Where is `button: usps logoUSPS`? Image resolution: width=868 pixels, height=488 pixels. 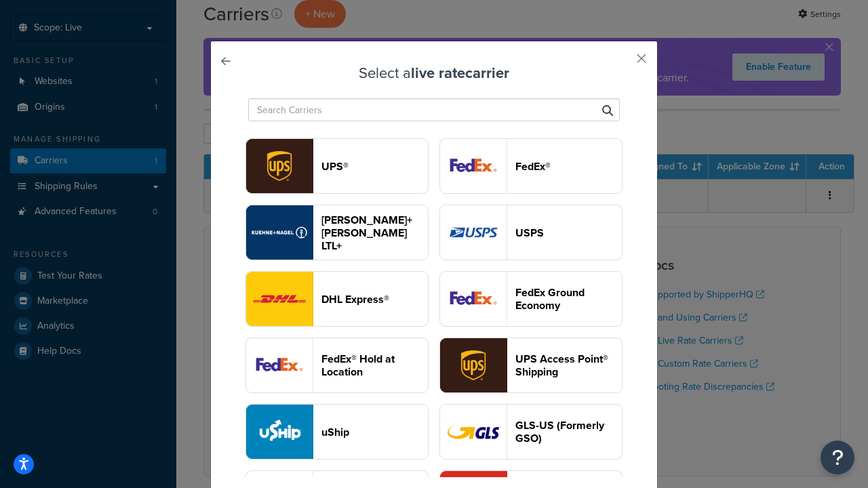
button: usps logoUSPS is located at coordinates (531, 232).